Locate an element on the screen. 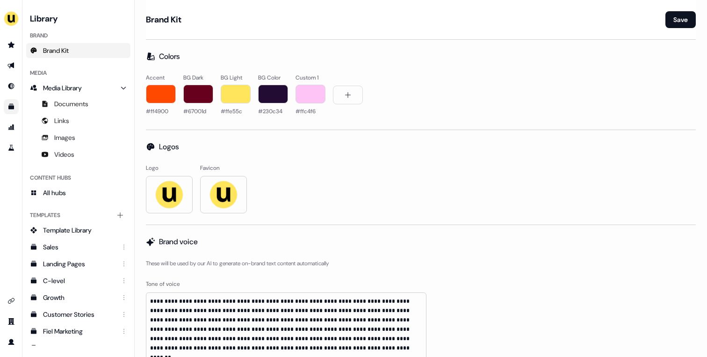 The image size is (707, 357). a: Go to outbound experience is located at coordinates (11, 66).